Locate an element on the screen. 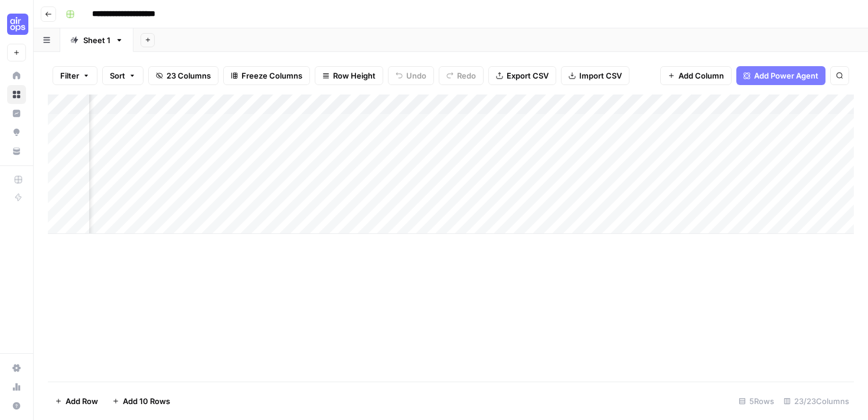 This screenshot has height=420, width=868. span: Import CSV is located at coordinates (600, 75).